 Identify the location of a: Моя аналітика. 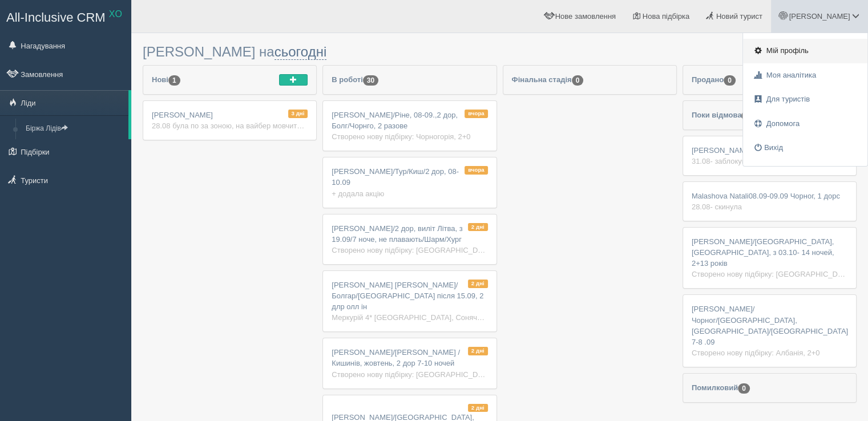
(805, 75).